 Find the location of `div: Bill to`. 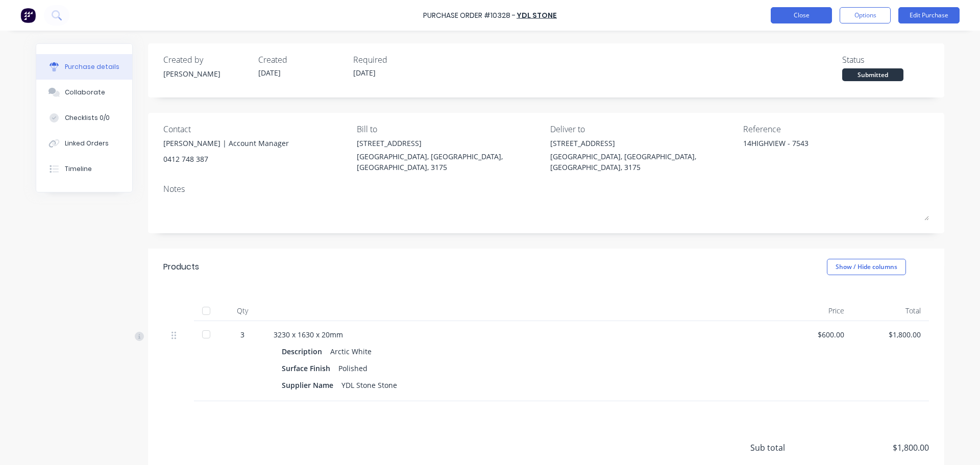

div: Bill to is located at coordinates (450, 129).